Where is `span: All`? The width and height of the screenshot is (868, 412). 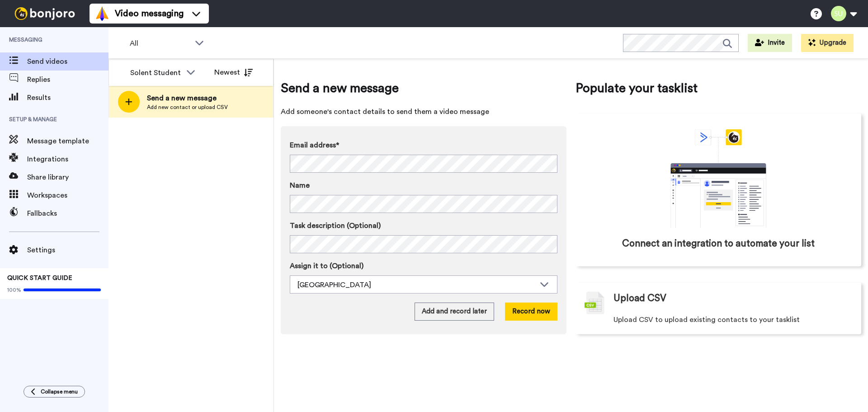 span: All is located at coordinates (160, 44).